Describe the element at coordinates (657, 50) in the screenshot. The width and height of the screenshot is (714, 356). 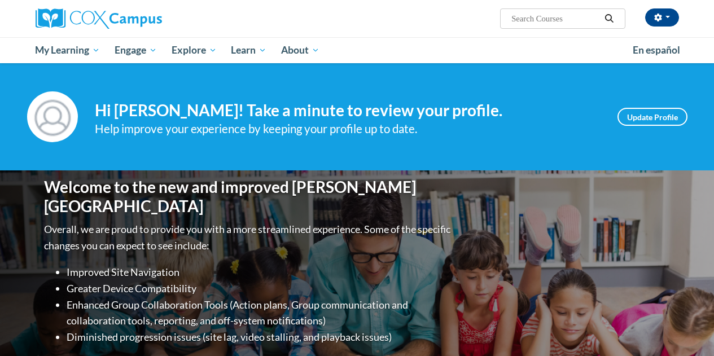
I see `a: En español` at that location.